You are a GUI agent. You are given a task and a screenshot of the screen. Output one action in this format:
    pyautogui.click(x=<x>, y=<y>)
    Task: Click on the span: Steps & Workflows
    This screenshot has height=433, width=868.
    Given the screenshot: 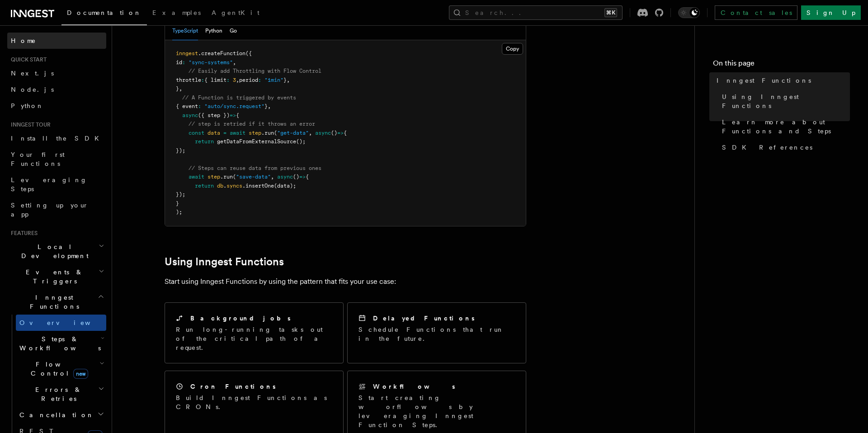 What is the action you would take?
    pyautogui.click(x=58, y=343)
    